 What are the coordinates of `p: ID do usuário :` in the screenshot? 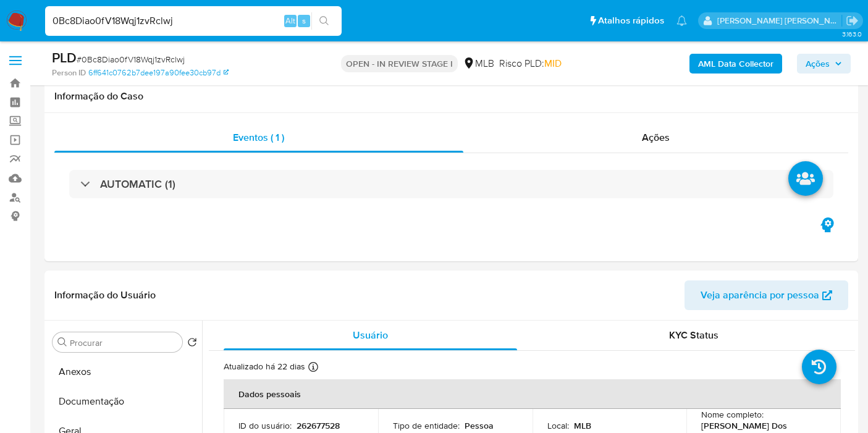 It's located at (265, 426).